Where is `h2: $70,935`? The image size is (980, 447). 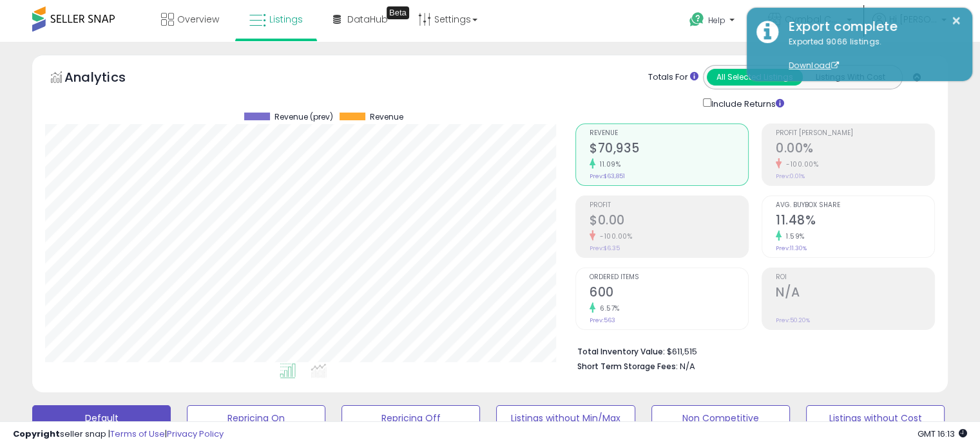 h2: $70,935 is located at coordinates (669, 149).